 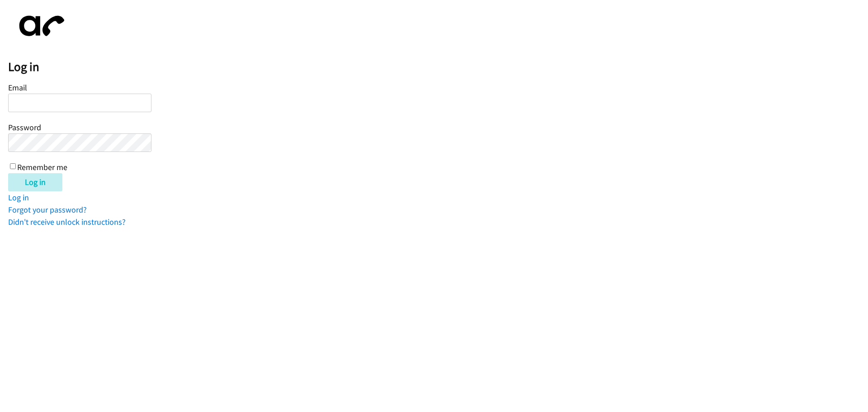 What do you see at coordinates (17, 88) in the screenshot?
I see `label: Email` at bounding box center [17, 88].